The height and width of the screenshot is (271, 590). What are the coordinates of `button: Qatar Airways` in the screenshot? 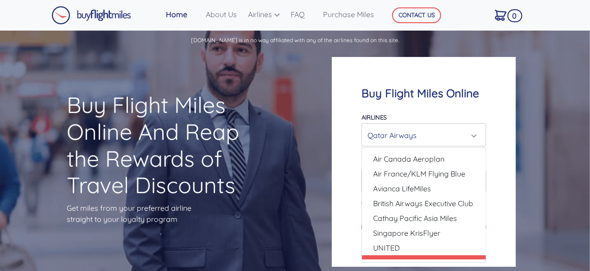 It's located at (423, 135).